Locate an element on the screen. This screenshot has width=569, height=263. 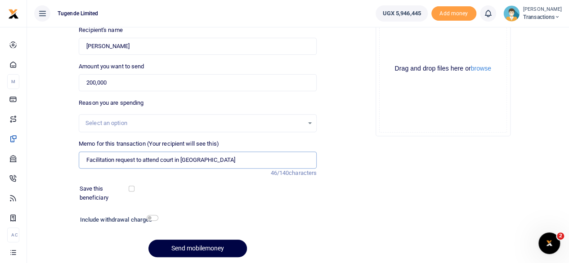
li: Wallet ballance is located at coordinates (401, 13).